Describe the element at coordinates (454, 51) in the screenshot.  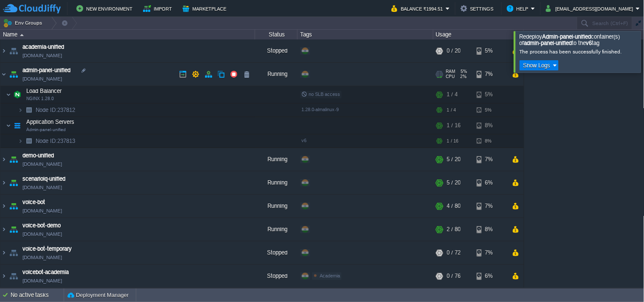
I see `div: 0 / 20` at that location.